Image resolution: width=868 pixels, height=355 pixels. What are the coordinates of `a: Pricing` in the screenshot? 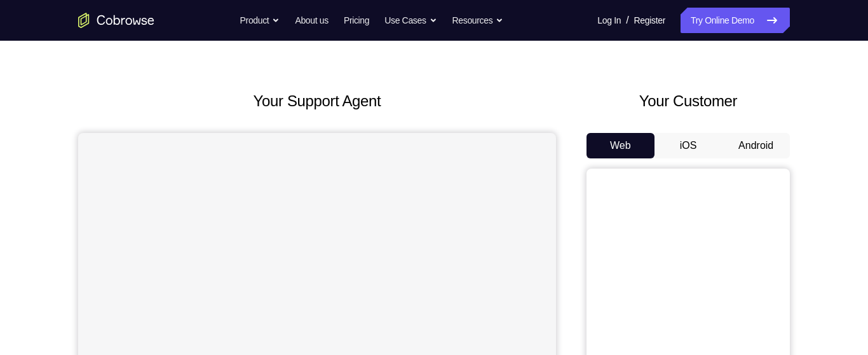 It's located at (356, 20).